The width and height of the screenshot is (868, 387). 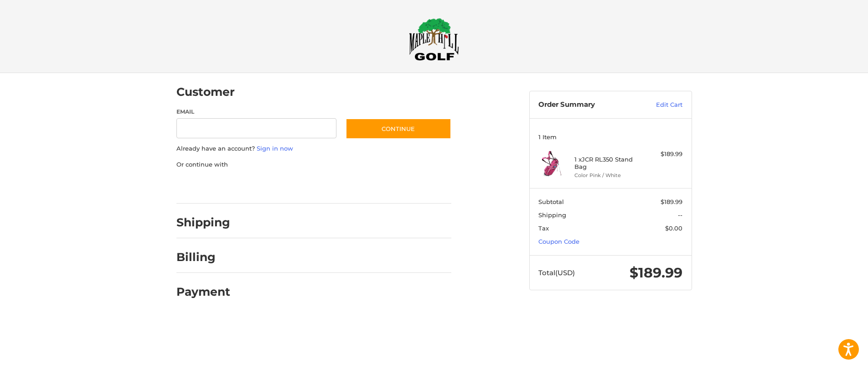 I want to click on span: Shipping, so click(x=552, y=215).